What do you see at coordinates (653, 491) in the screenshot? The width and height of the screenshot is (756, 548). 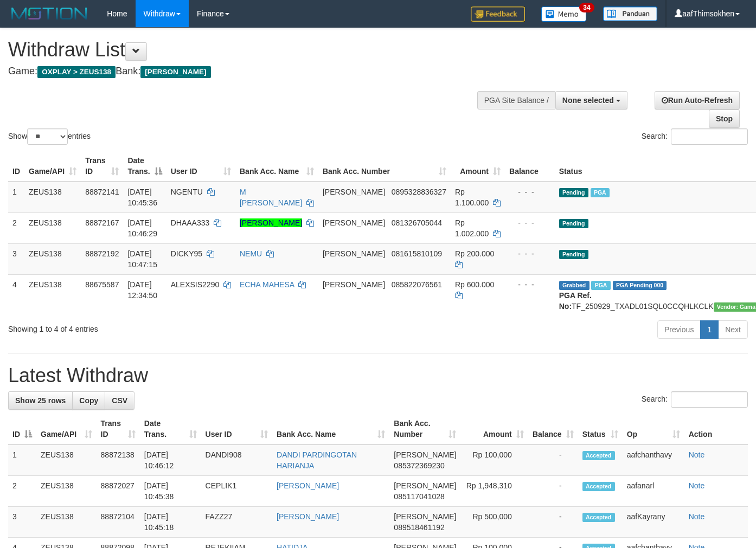 I see `td: aafanarl` at bounding box center [653, 491].